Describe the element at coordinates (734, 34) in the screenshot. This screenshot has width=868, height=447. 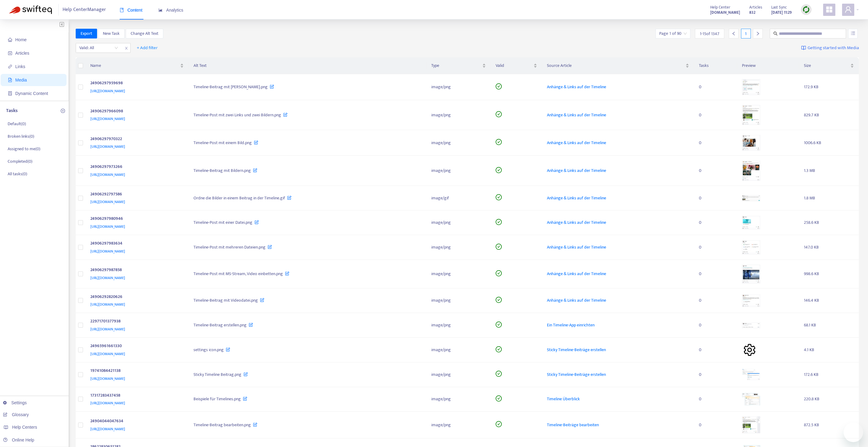
I see `span: left` at that location.